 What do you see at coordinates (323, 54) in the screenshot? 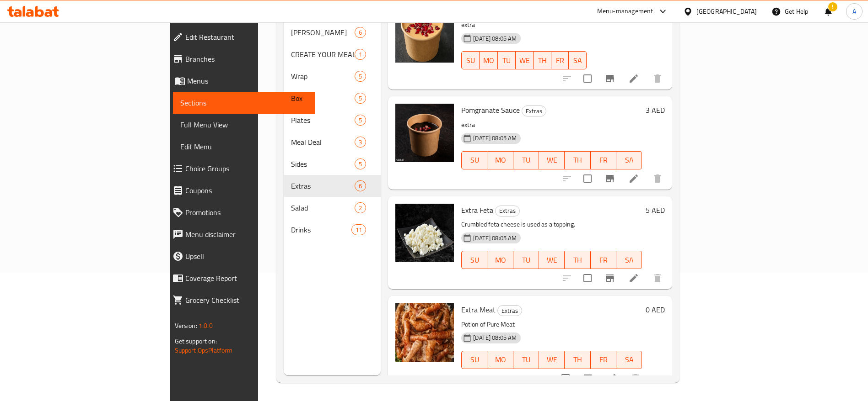
I see `div: CREATE YOUR MEAL` at bounding box center [323, 54].